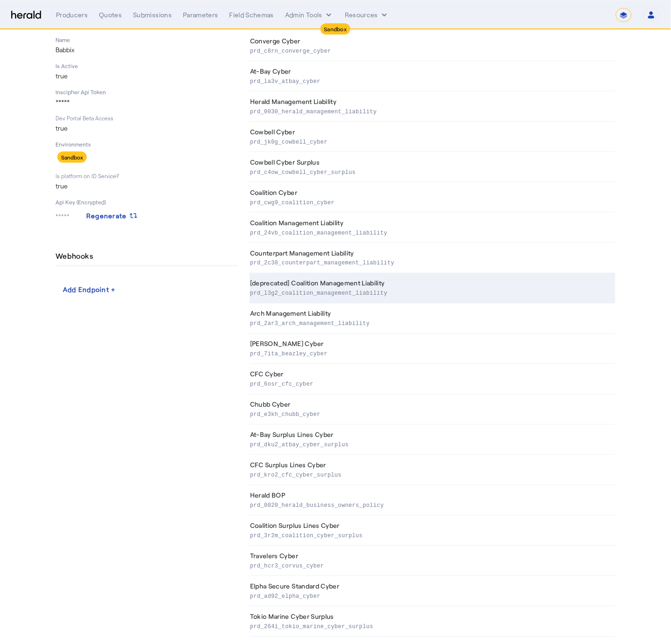 The height and width of the screenshot is (644, 671). I want to click on p: prd_e3kh_chubb_cyber, so click(431, 414).